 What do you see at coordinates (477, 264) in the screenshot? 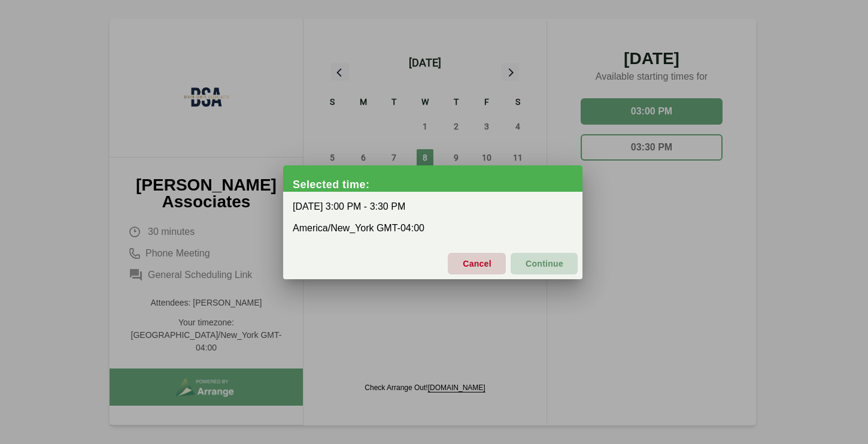
I see `button: Cancel` at bounding box center [477, 264].